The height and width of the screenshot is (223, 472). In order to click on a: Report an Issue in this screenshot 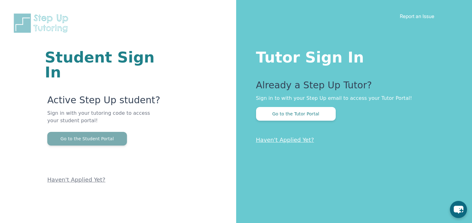, I will do `click(417, 16)`.